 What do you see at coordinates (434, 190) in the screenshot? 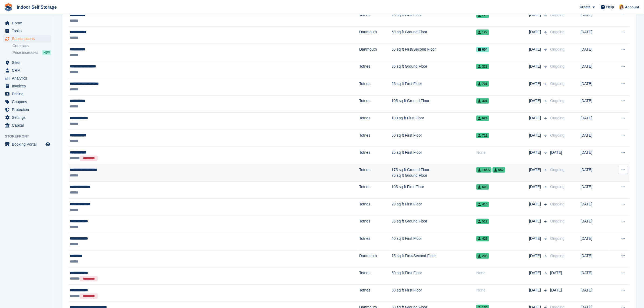
I see `td: 105 sq ft First Floor` at bounding box center [434, 190].